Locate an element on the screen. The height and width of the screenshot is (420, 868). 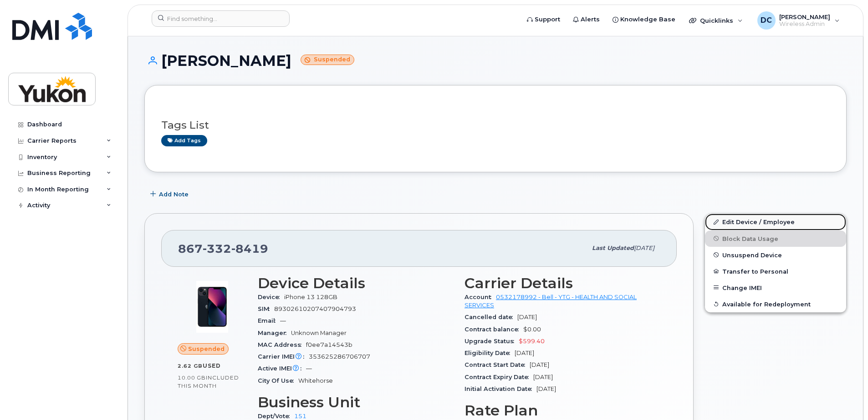
span: Contract Start Date is located at coordinates (496, 365).